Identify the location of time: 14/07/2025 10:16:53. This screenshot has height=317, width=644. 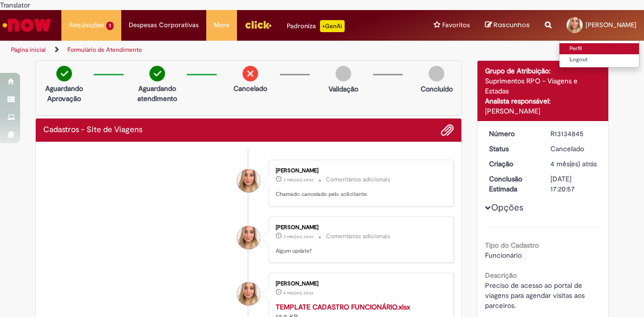
(298, 180).